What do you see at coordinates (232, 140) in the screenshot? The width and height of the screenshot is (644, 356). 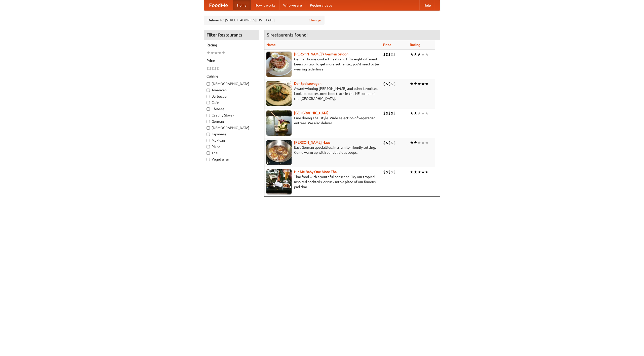 I see `label: Mexican` at bounding box center [232, 140].